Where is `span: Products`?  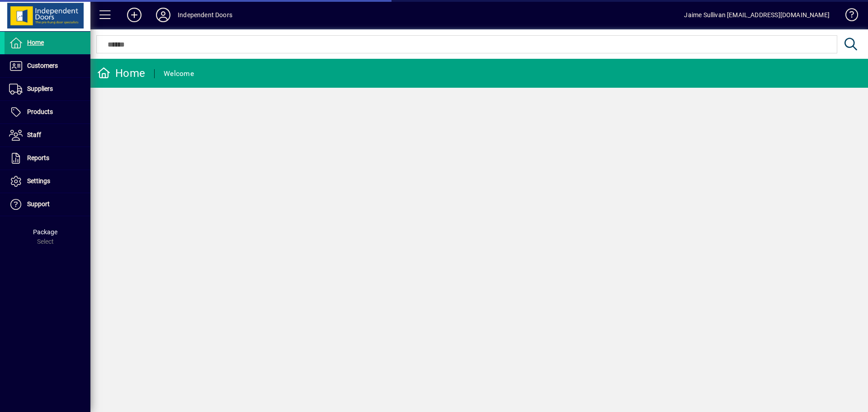
span: Products is located at coordinates (40, 112).